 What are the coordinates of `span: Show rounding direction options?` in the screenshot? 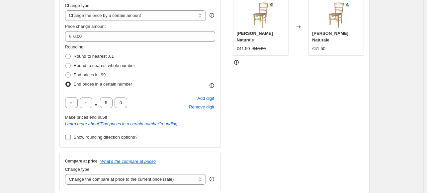 It's located at (105, 137).